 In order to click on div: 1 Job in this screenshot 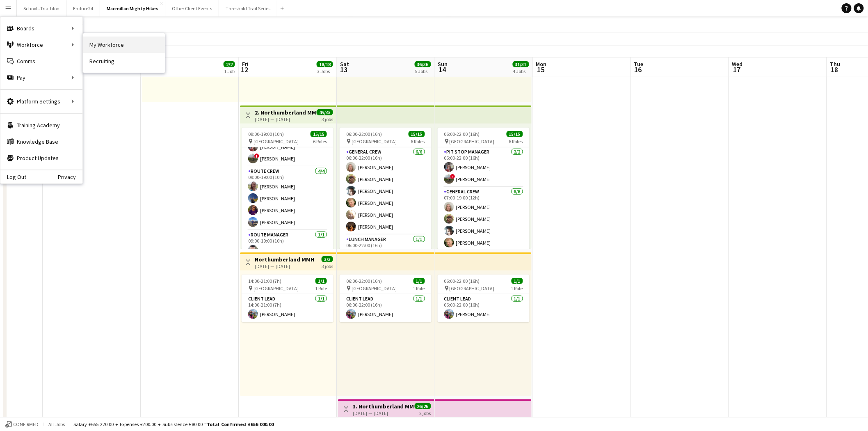, I will do `click(229, 71)`.